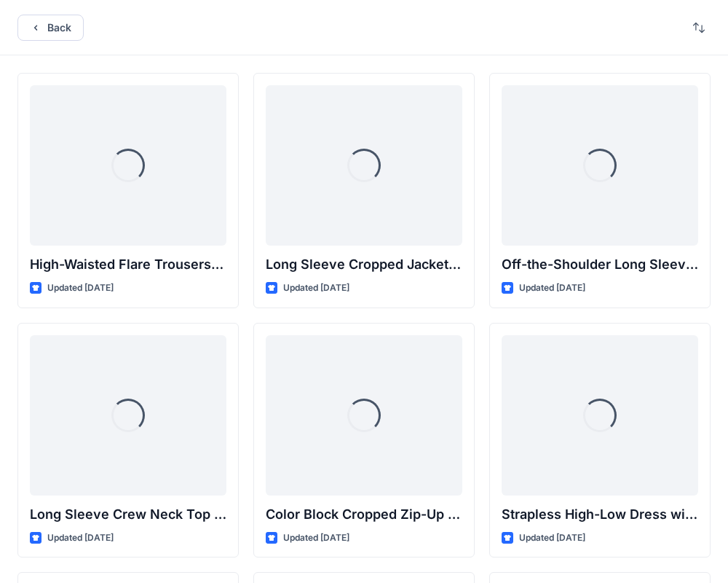 Image resolution: width=728 pixels, height=583 pixels. What do you see at coordinates (129, 265) in the screenshot?
I see `p: High-Waisted Flare Trousers with Button Detail` at bounding box center [129, 265].